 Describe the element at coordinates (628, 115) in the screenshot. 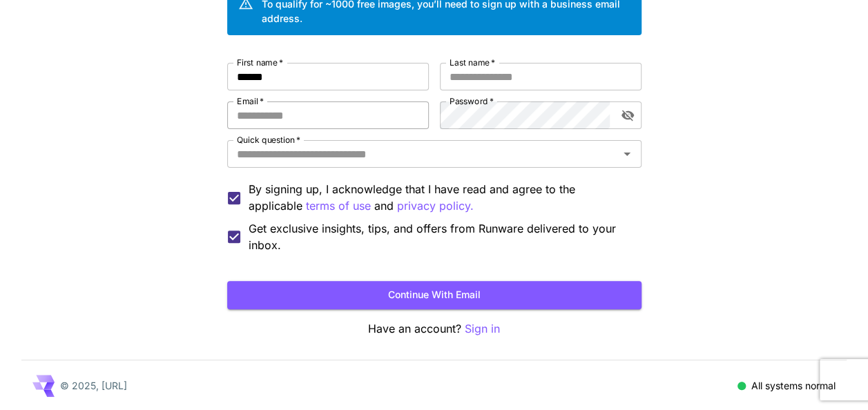

I see `button: toggle password visibility` at that location.